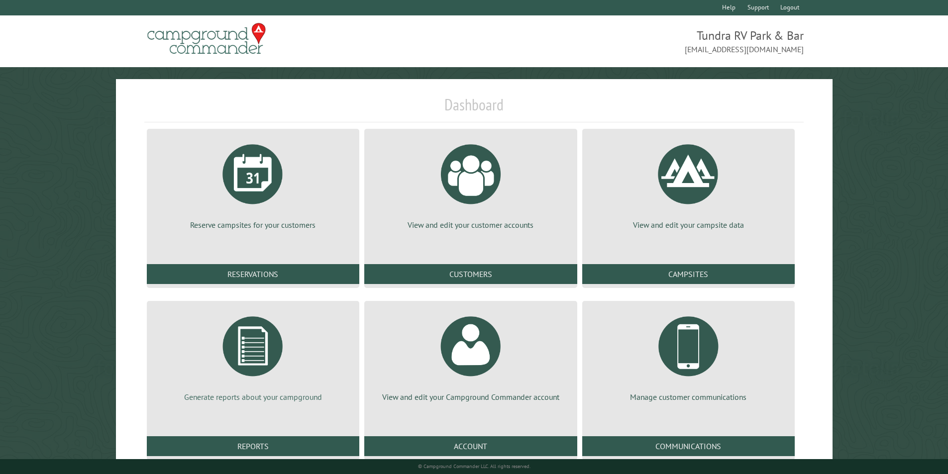 Image resolution: width=948 pixels, height=474 pixels. I want to click on p: View and edit your customer accounts, so click(470, 225).